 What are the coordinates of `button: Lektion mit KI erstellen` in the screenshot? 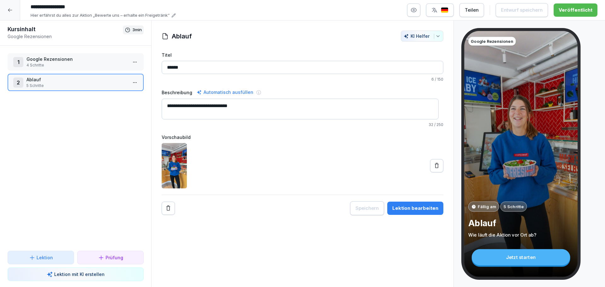 It's located at (76, 274).